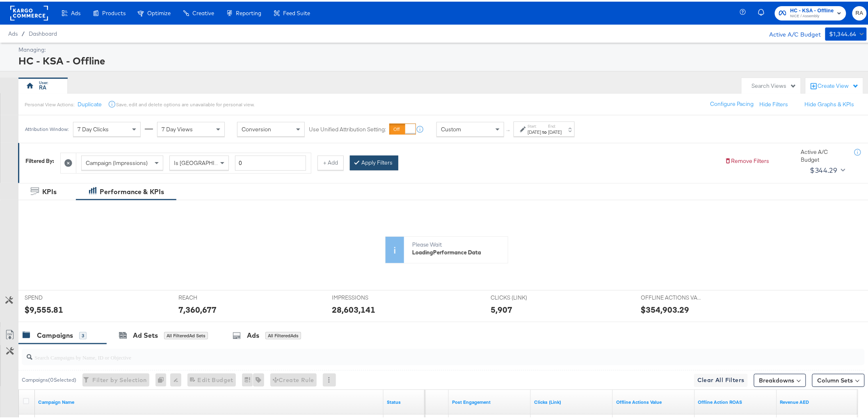 This screenshot has width=868, height=419. I want to click on div: Managing:, so click(441, 48).